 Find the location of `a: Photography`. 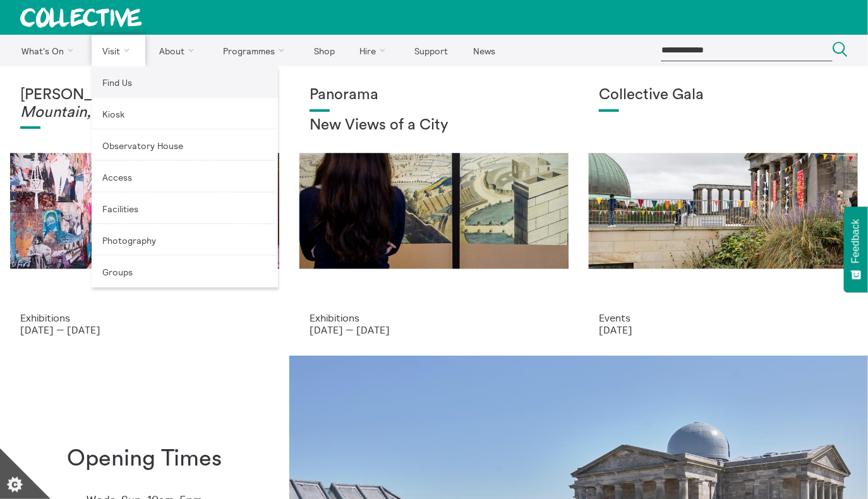

a: Photography is located at coordinates (184, 240).